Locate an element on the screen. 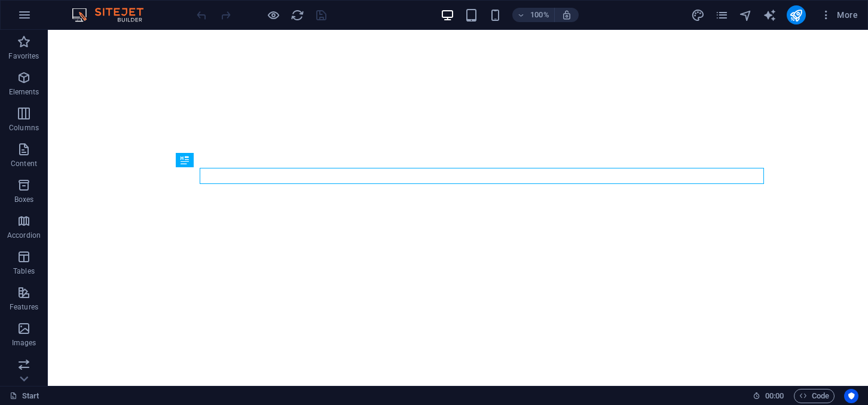 This screenshot has height=405, width=868. p: Columns is located at coordinates (24, 128).